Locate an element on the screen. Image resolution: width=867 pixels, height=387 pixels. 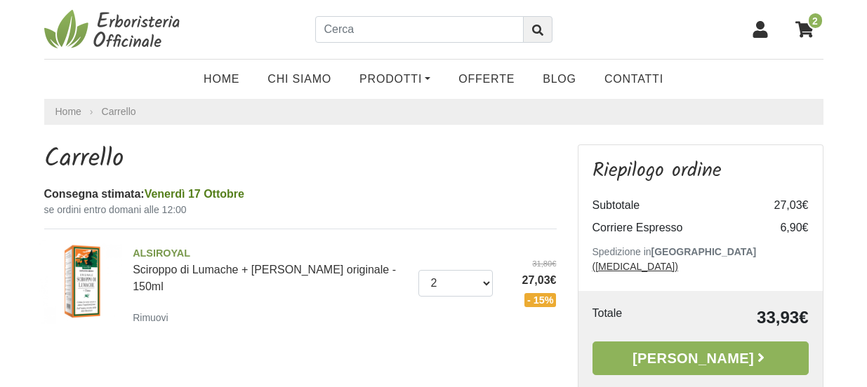
a: Chi Siamo is located at coordinates (299, 79).